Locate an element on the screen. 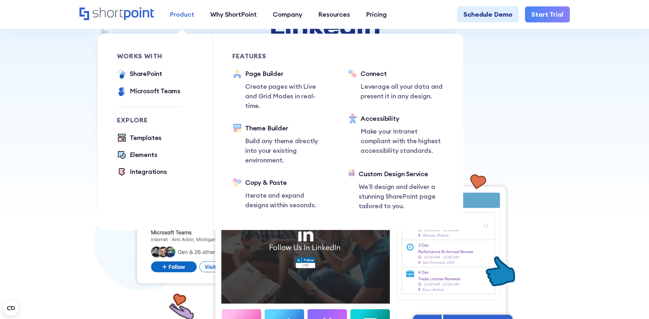 This screenshot has width=649, height=319. a: Integrations is located at coordinates (142, 172).